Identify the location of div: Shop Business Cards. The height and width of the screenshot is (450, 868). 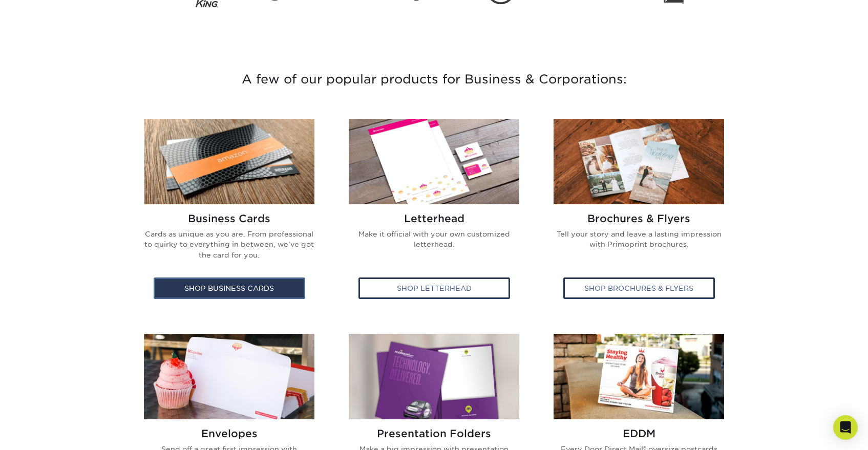
(229, 289).